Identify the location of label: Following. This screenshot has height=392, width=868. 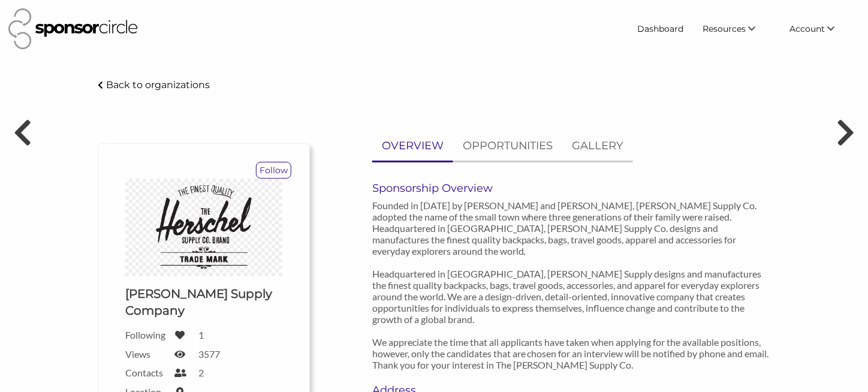
(146, 334).